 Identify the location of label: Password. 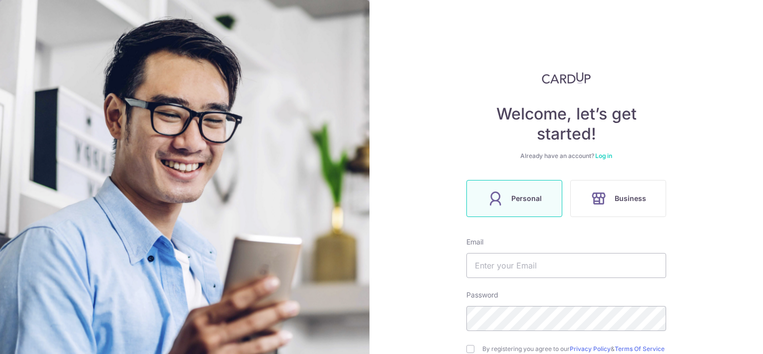
(483, 295).